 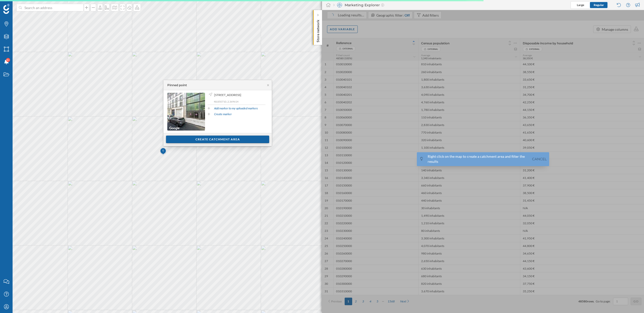 I want to click on div: Marketing Explorer, so click(x=359, y=5).